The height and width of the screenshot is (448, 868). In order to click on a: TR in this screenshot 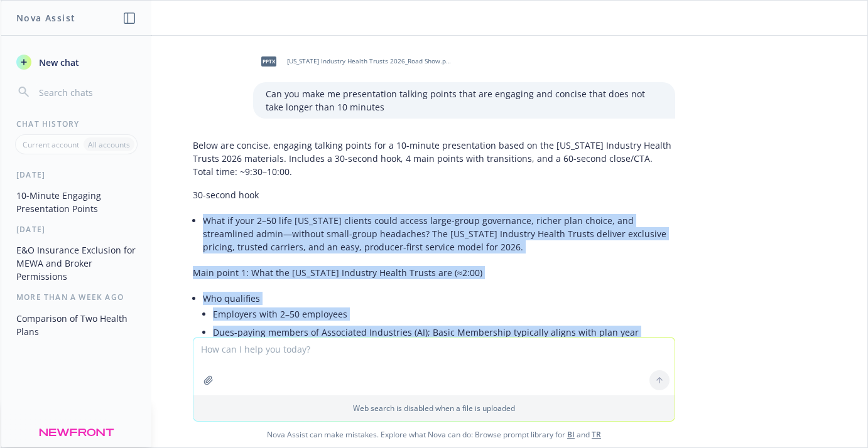, I will do `click(596, 434)`.